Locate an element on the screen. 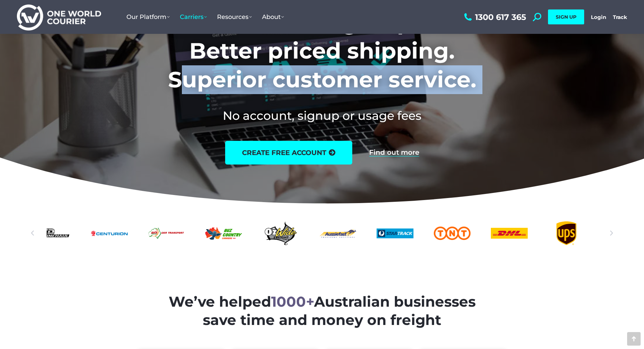 This screenshot has height=349, width=644. div: MFD Linehaul transport logo is located at coordinates (52, 233).